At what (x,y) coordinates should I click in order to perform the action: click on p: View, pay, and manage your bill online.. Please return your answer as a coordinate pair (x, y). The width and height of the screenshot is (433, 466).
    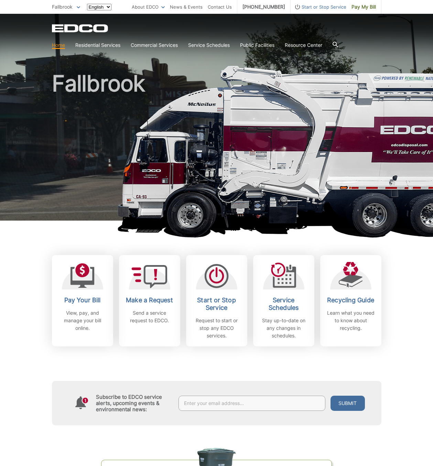
    Looking at the image, I should click on (83, 320).